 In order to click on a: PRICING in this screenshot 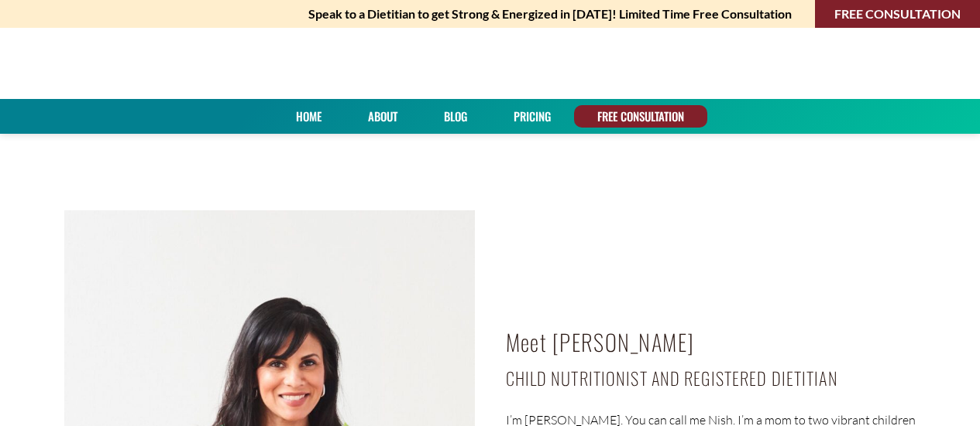, I will do `click(532, 116)`.